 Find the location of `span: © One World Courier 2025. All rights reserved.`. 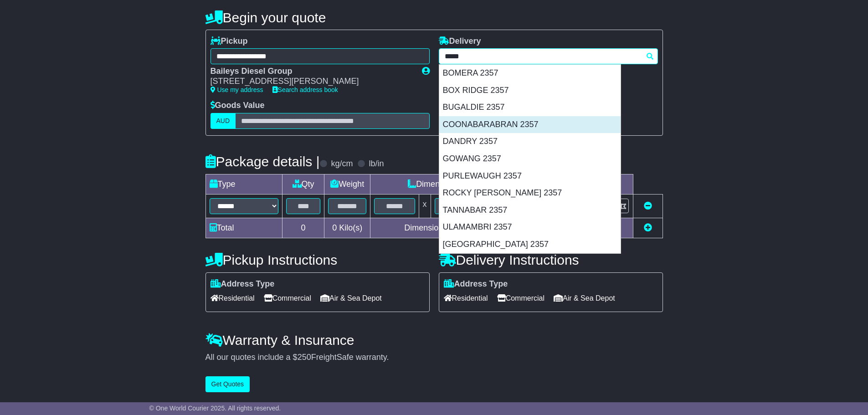

span: © One World Courier 2025. All rights reserved. is located at coordinates (215, 408).